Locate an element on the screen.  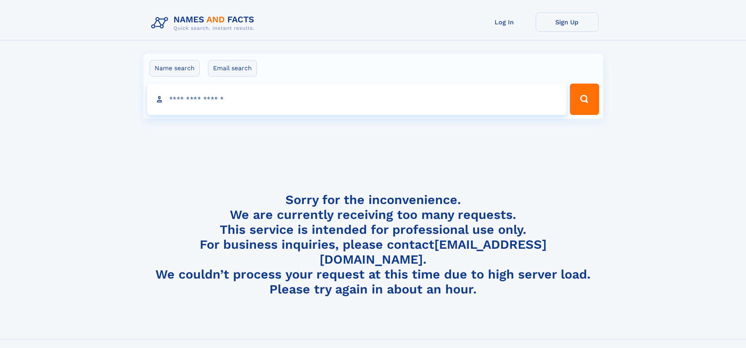
button: Search Button is located at coordinates (585, 99).